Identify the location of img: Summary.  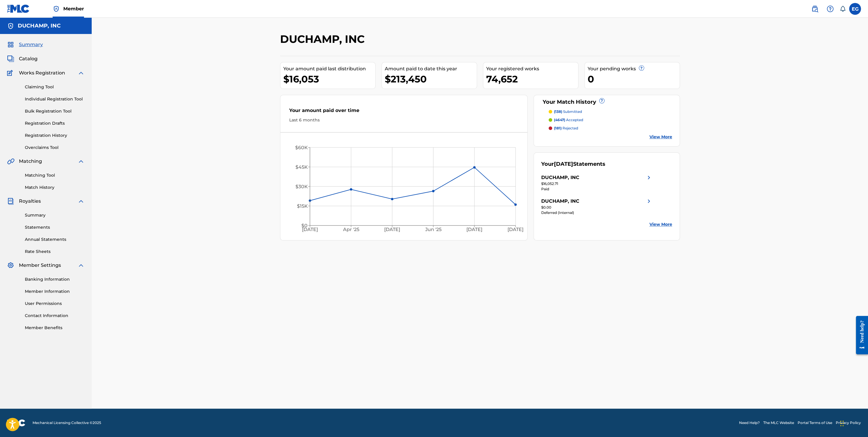
(11, 45).